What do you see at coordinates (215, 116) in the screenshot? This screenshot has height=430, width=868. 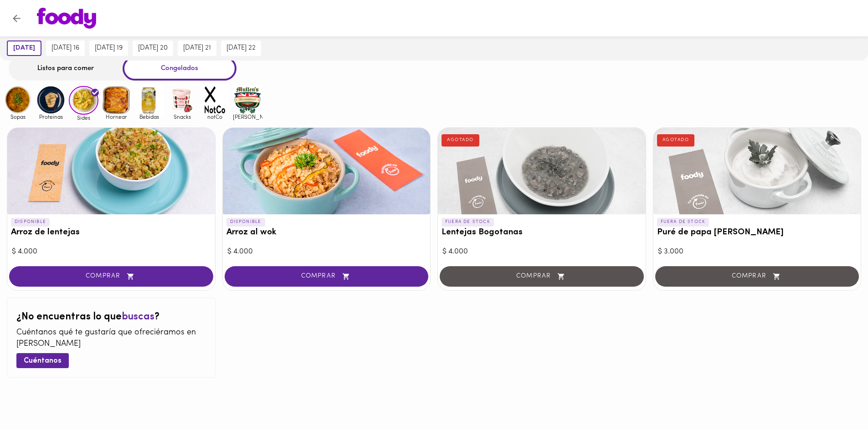 I see `span: notCo` at bounding box center [215, 116].